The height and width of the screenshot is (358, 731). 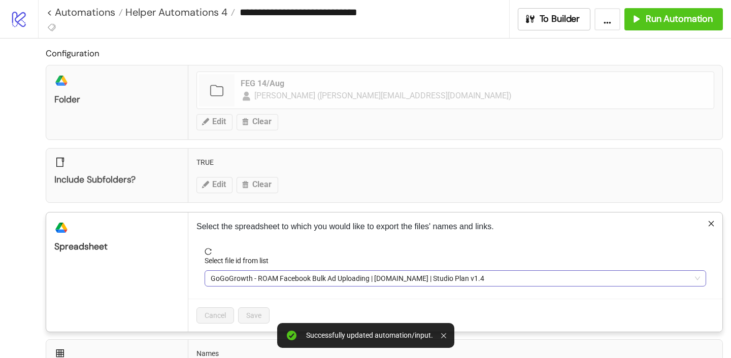 I want to click on span: Run Automation, so click(x=679, y=19).